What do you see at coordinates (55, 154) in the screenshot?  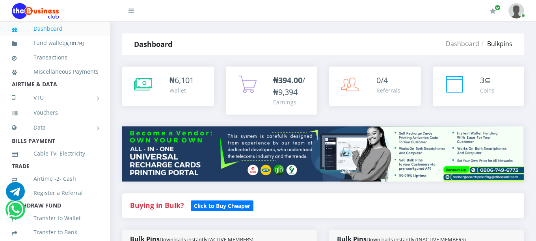 I see `a: Cable TV, Electricity` at bounding box center [55, 154].